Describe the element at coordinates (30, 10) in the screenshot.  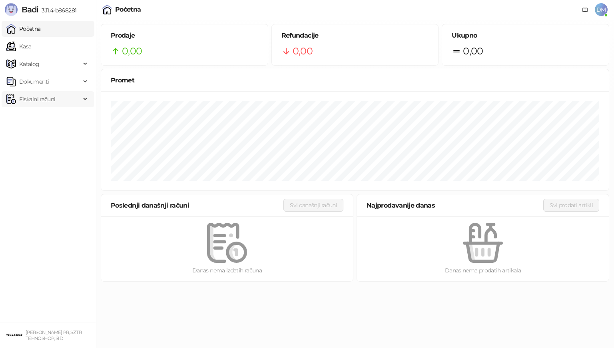
I see `span: Badi` at that location.